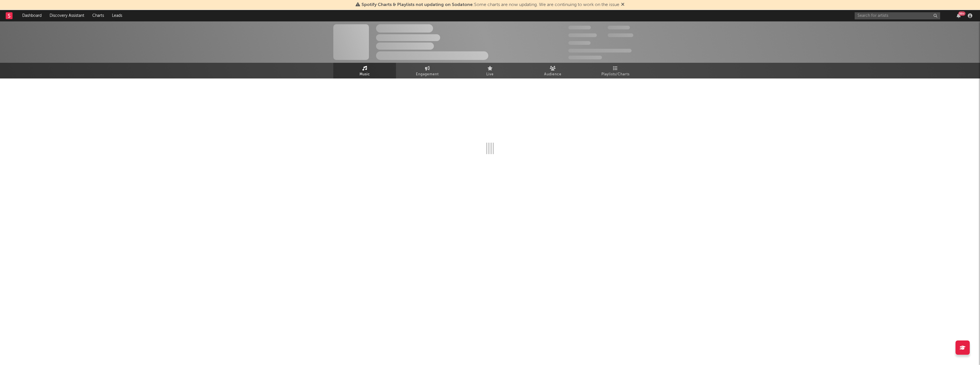 This screenshot has width=980, height=365. I want to click on div: 99 +, so click(962, 13).